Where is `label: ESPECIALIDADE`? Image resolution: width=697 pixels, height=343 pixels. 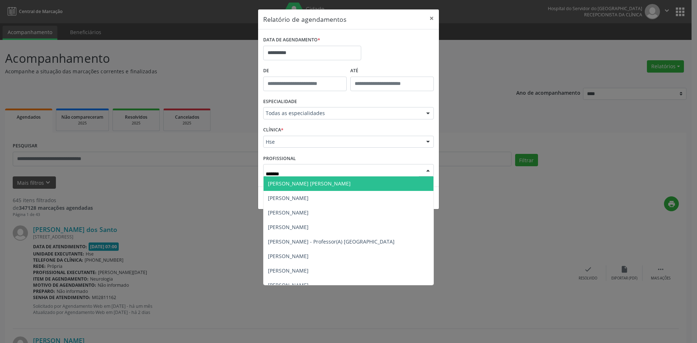 label: ESPECIALIDADE is located at coordinates (280, 102).